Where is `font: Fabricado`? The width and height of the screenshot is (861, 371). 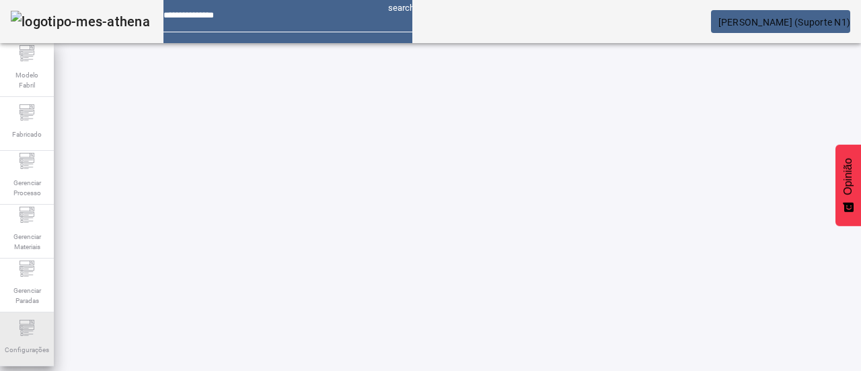 font: Fabricado is located at coordinates (27, 134).